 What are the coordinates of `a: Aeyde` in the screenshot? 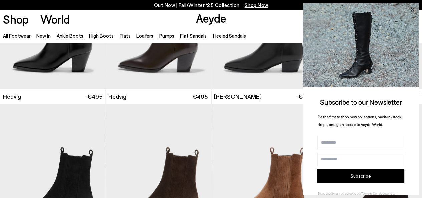 It's located at (211, 18).